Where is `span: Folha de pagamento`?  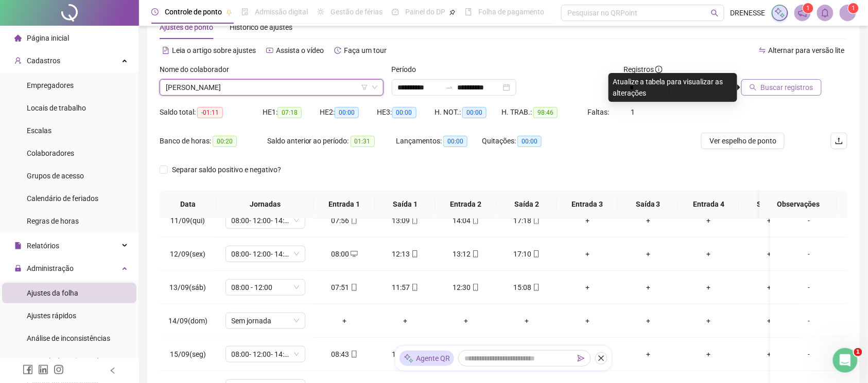 span: Folha de pagamento is located at coordinates (511, 12).